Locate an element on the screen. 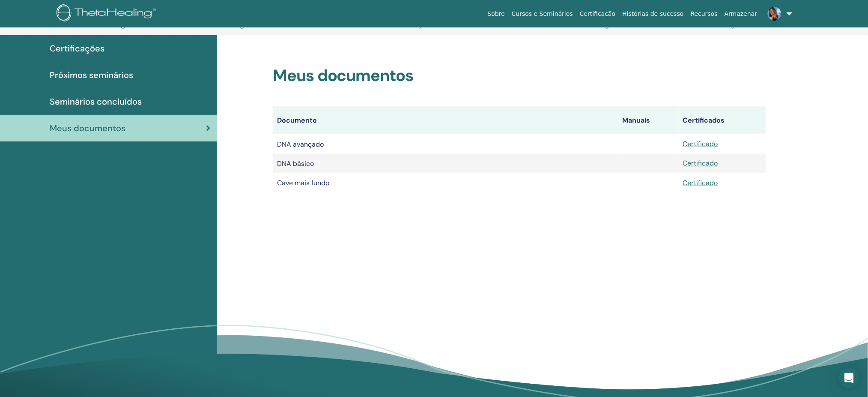 This screenshot has width=868, height=397. font: Manuais is located at coordinates (636, 119).